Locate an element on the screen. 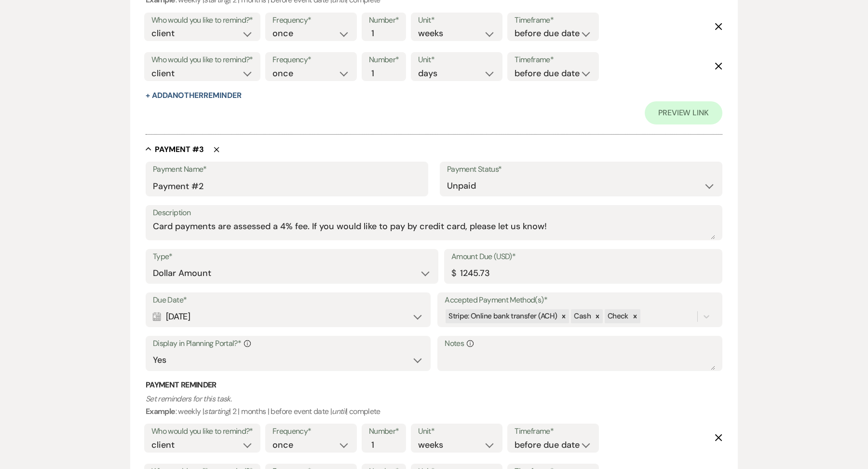 The height and width of the screenshot is (469, 868). label: Amount Due (USD)* is located at coordinates (583, 257).